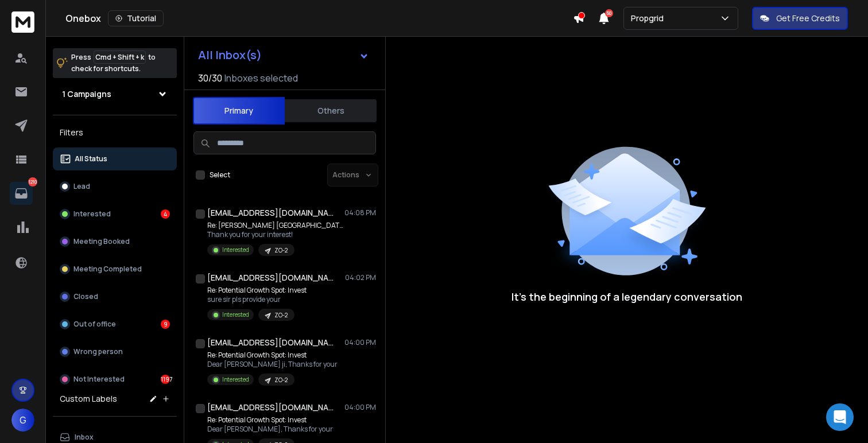  What do you see at coordinates (276, 235) in the screenshot?
I see `p: Thank you for your interest!` at bounding box center [276, 235].